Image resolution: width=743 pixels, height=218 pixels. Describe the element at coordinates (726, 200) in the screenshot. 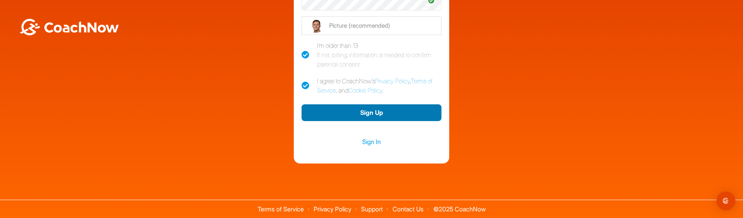

I see `div: Open Intercom Messenger` at that location.